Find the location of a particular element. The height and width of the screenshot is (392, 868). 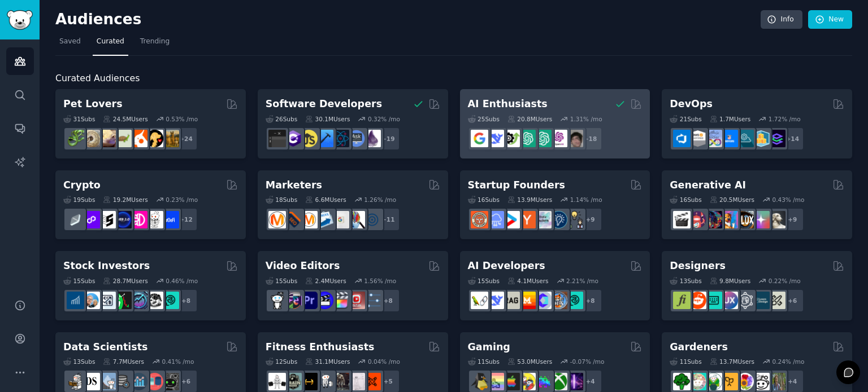

img: herpetology is located at coordinates (75, 138).